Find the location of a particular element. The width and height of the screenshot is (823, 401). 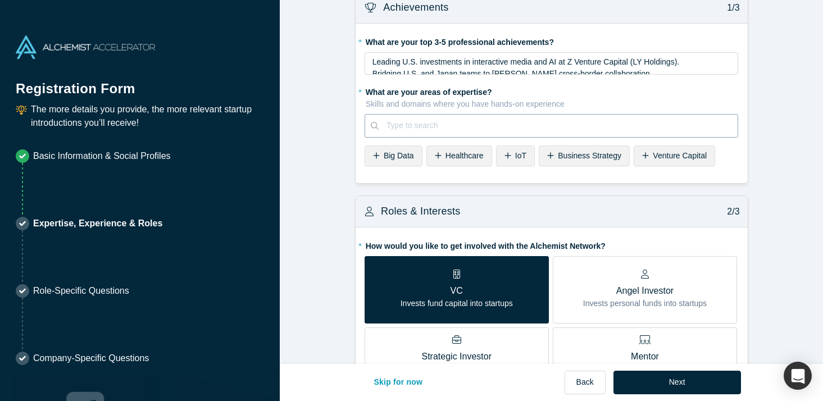

span: Big Data is located at coordinates (399, 156).